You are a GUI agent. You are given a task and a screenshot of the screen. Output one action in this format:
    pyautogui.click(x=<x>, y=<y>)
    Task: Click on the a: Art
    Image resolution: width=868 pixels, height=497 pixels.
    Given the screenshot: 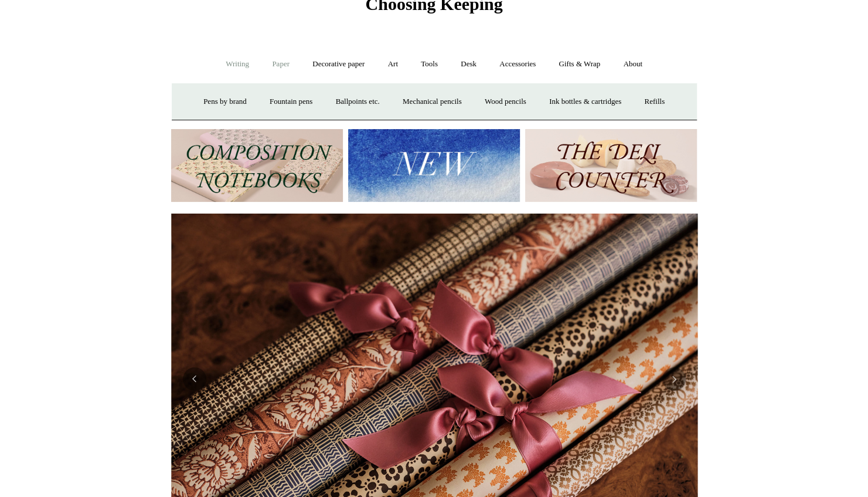 What is the action you would take?
    pyautogui.click(x=392, y=64)
    